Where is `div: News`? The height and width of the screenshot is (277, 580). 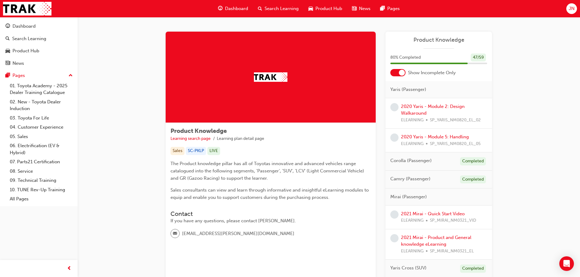 div: News is located at coordinates (18, 63).